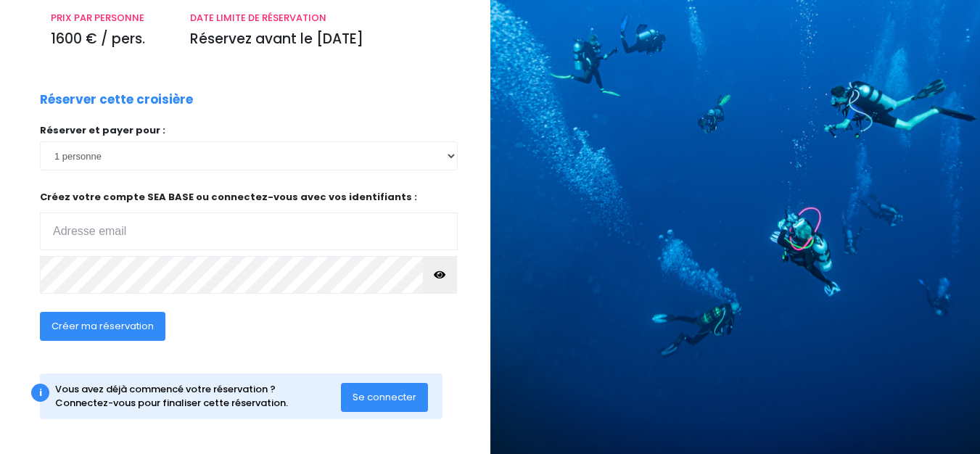 The width and height of the screenshot is (980, 454). I want to click on span: Se connecter, so click(385, 396).